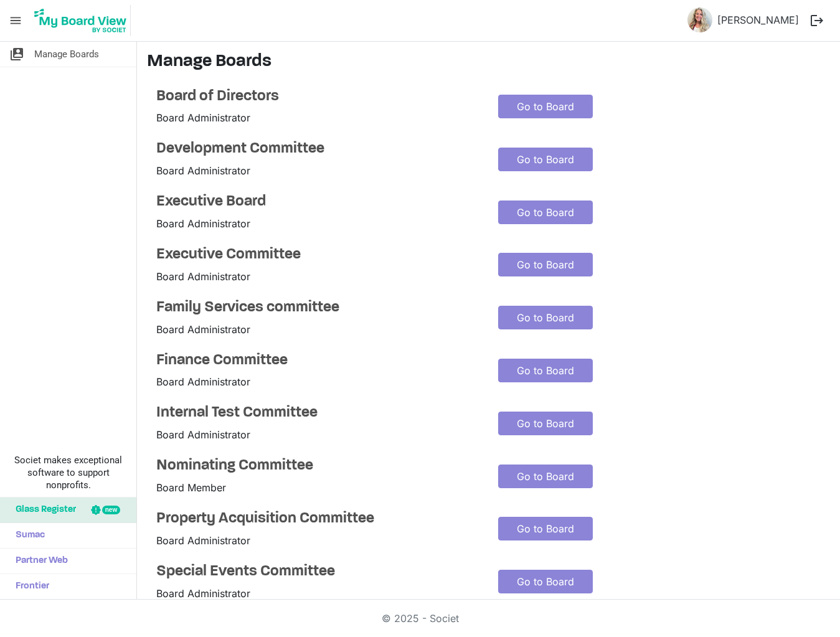 This screenshot has width=840, height=637. I want to click on a: Finance Committee, so click(317, 360).